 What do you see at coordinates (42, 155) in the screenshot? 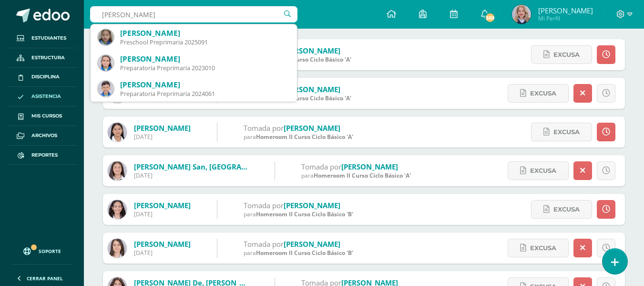
I see `a: Reportes` at bounding box center [42, 155].